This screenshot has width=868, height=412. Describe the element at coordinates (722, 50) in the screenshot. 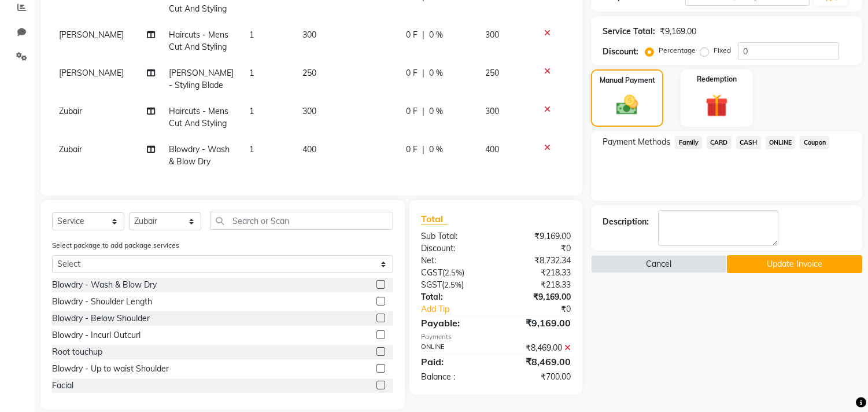

I see `label: Fixed` at that location.